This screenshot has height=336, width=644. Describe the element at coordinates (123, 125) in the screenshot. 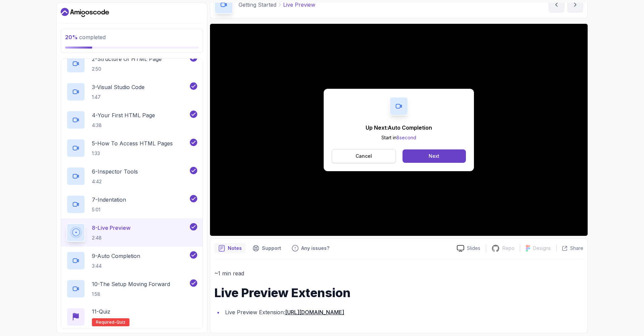

I see `p: 4:38` at that location.